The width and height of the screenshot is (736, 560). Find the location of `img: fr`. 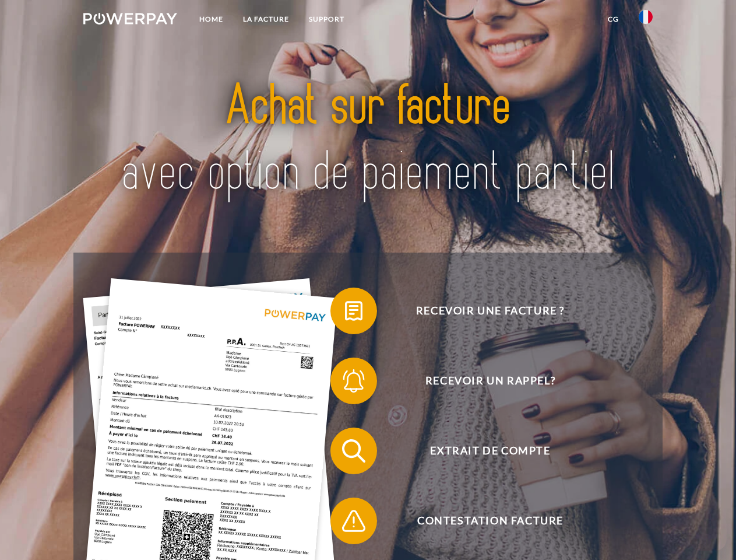

img: fr is located at coordinates (646, 17).